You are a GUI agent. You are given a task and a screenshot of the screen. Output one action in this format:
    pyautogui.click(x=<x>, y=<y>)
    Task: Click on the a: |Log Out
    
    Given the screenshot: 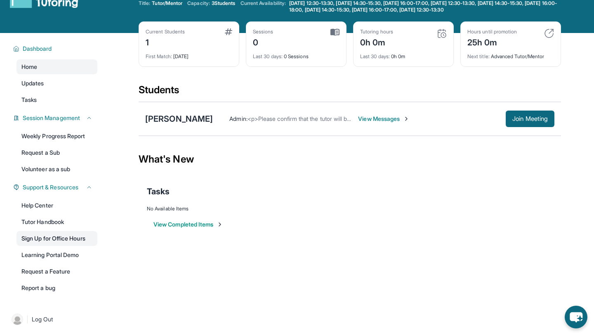 What is the action you would take?
    pyautogui.click(x=53, y=319)
    